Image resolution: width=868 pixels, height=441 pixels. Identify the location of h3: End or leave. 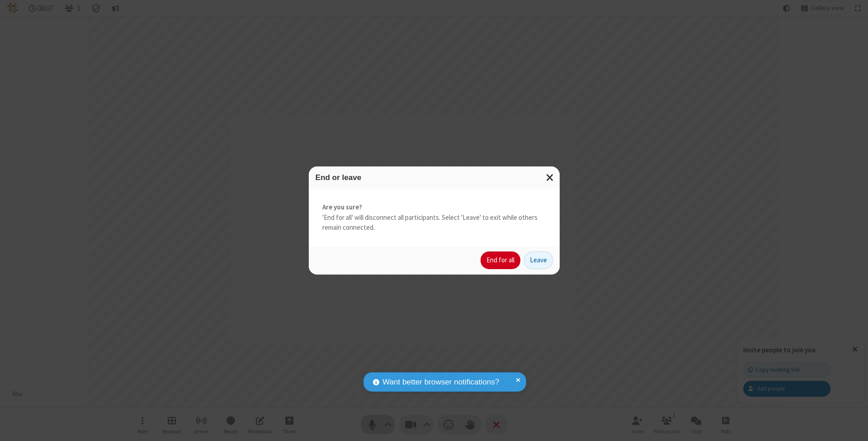
(434, 177).